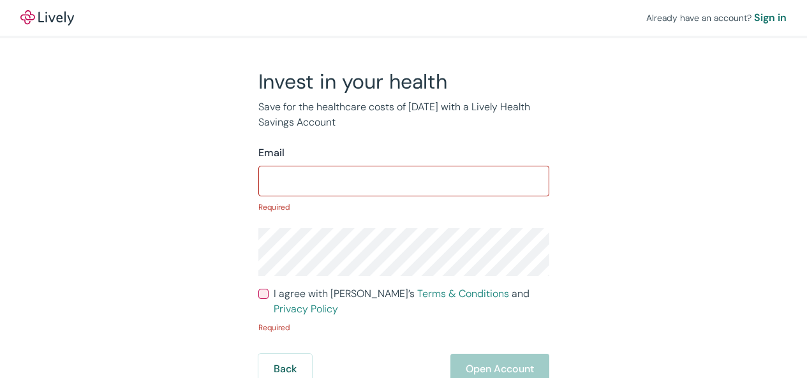 The height and width of the screenshot is (378, 807). Describe the element at coordinates (463, 293) in the screenshot. I see `a: Terms & Conditions` at that location.